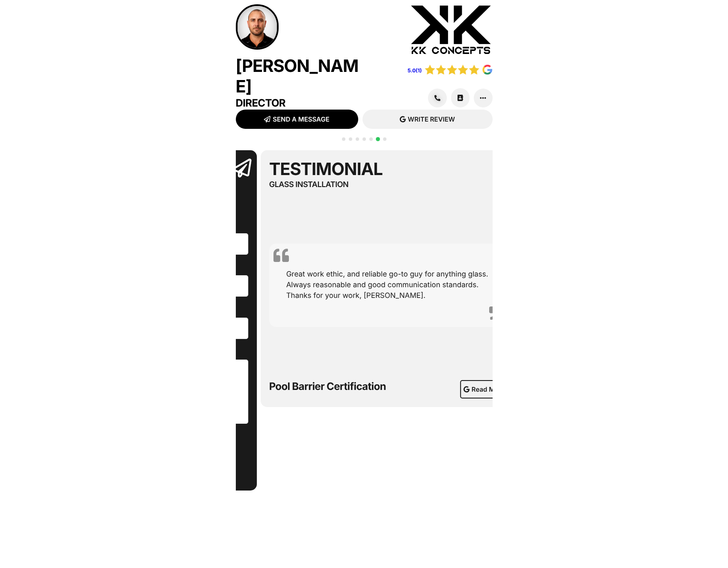 This screenshot has height=568, width=728. What do you see at coordinates (484, 389) in the screenshot?
I see `a: Read More` at bounding box center [484, 389].